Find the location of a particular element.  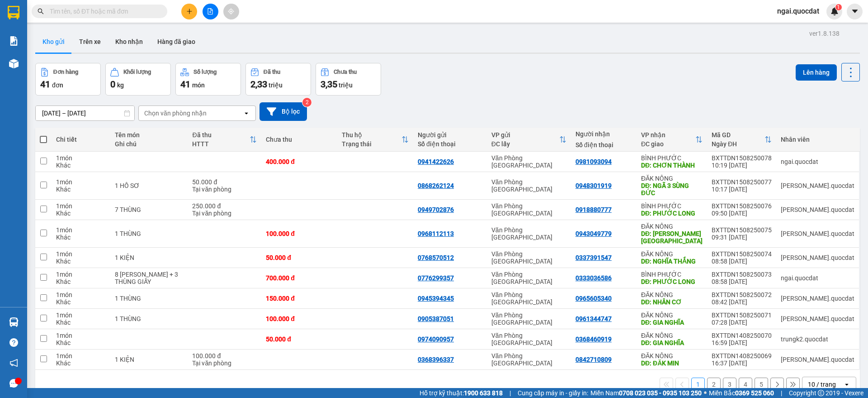

div: BXTTDN1508250076 is located at coordinates (741, 206).